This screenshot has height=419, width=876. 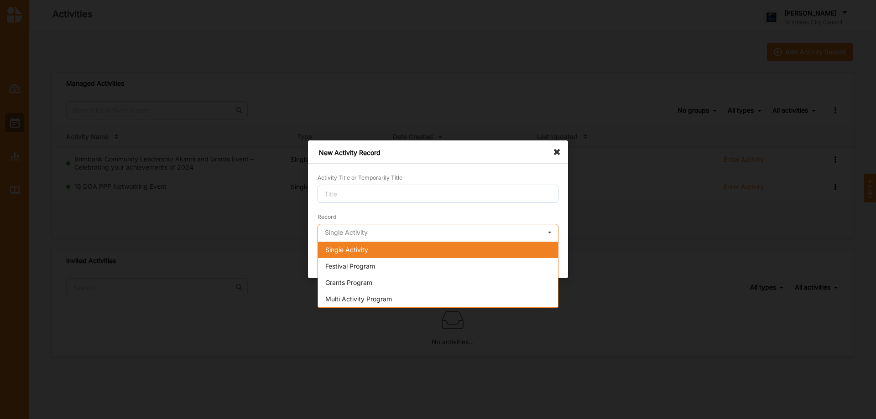 I want to click on div: New Activity Record, so click(x=438, y=152).